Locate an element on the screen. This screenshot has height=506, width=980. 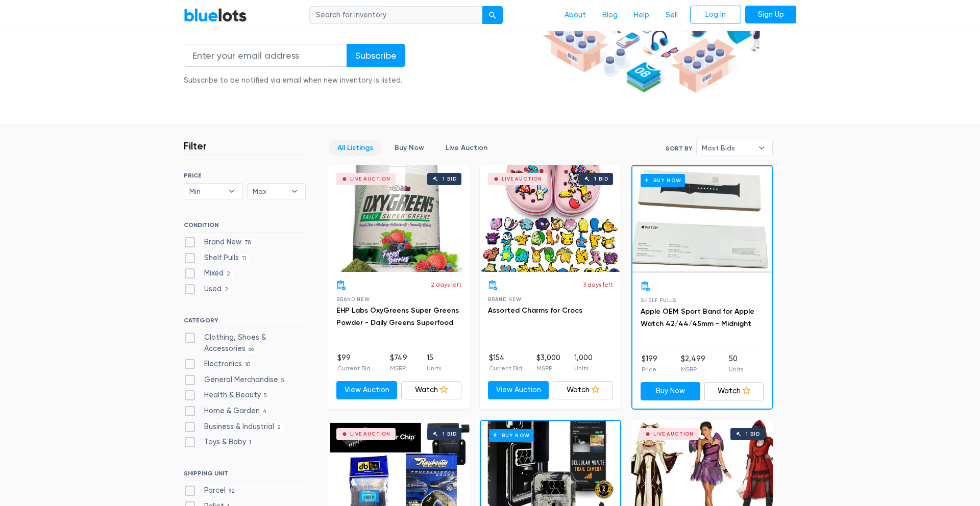
label: Brand New is located at coordinates (219, 242).